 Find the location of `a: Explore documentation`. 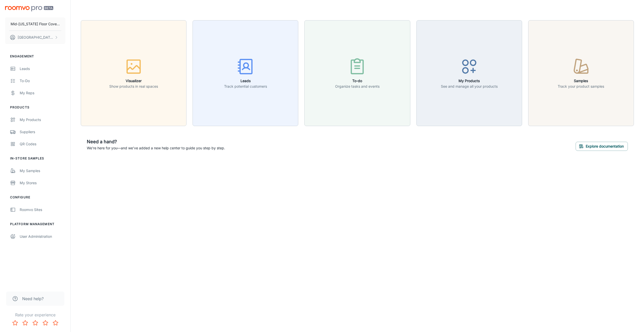

a: Explore documentation is located at coordinates (602, 146).